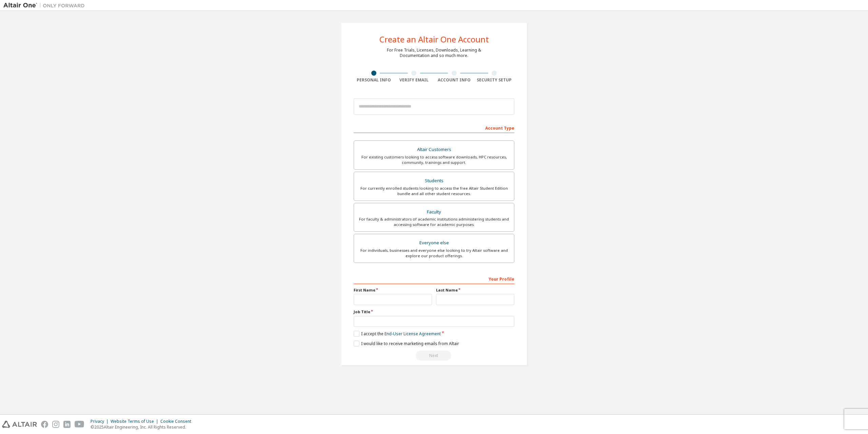 The height and width of the screenshot is (434, 868). Describe the element at coordinates (434, 311) in the screenshot. I see `label: Job Title` at that location.